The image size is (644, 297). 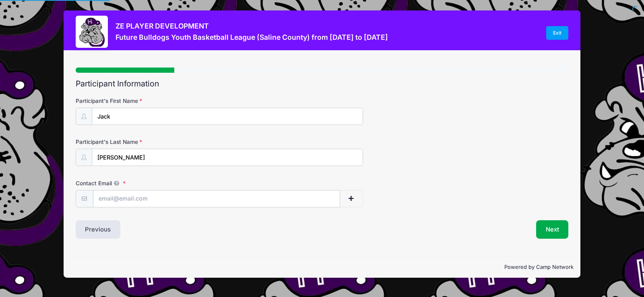 What do you see at coordinates (158, 142) in the screenshot?
I see `label: Participant's Last Name` at bounding box center [158, 142].